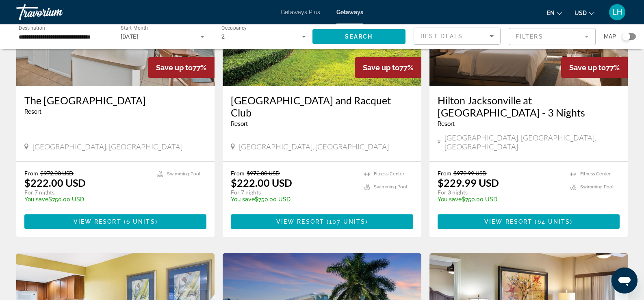  I want to click on a: View Resort(64 units), so click(529, 222).